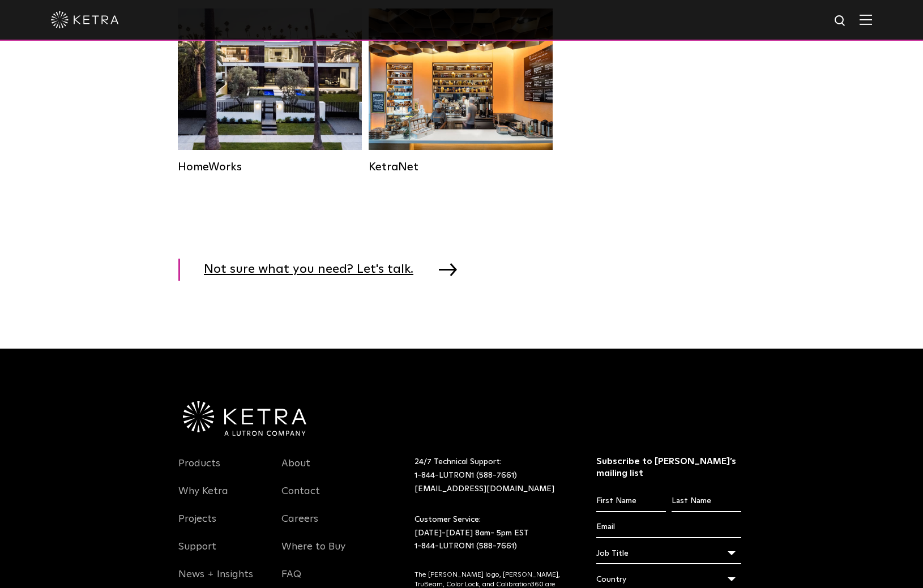  What do you see at coordinates (203, 498) in the screenshot?
I see `a: Why Ketra` at bounding box center [203, 498].